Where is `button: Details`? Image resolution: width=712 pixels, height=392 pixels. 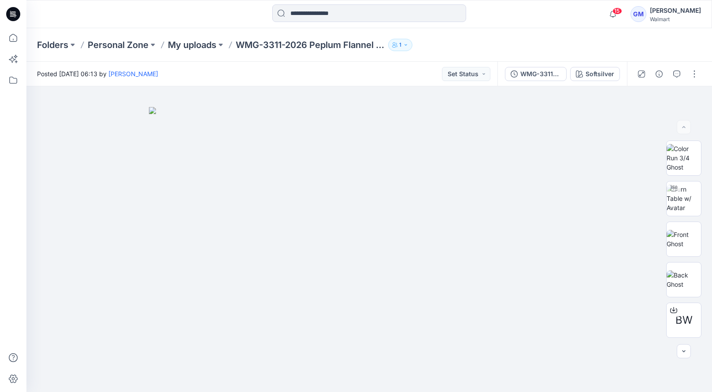 button: Details is located at coordinates (659, 74).